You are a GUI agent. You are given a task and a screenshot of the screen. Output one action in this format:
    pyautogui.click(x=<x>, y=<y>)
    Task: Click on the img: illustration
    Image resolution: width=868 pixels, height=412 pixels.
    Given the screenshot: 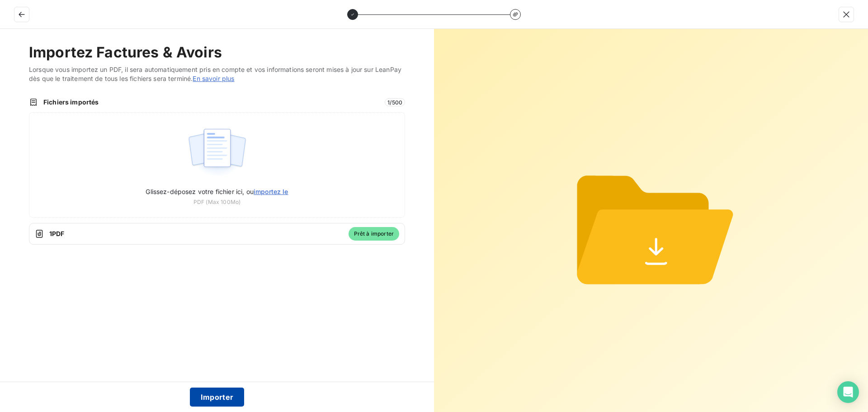 What is the action you would take?
    pyautogui.click(x=217, y=152)
    